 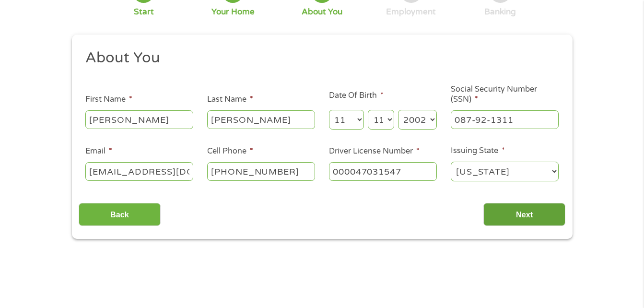 I want to click on input: (541) 754-3010, so click(x=261, y=171).